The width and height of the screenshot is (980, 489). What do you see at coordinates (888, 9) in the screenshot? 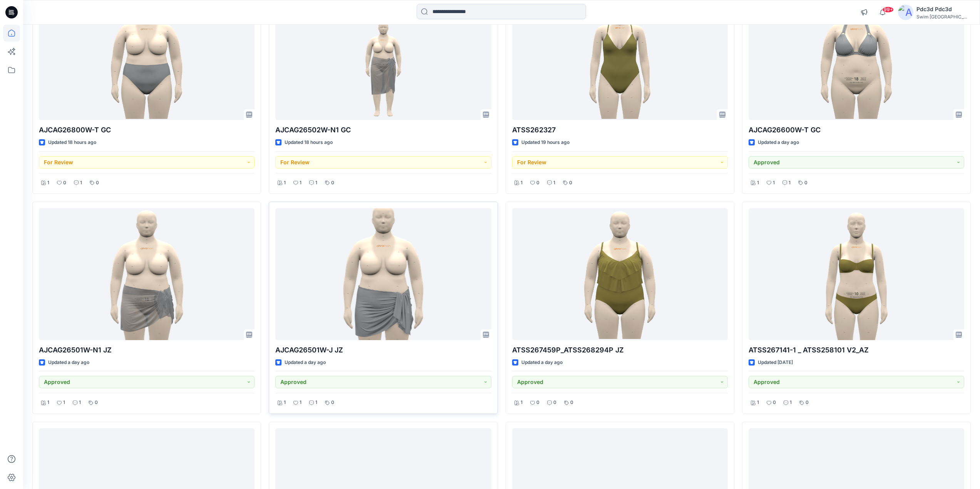
I see `span: 99+` at bounding box center [888, 9].